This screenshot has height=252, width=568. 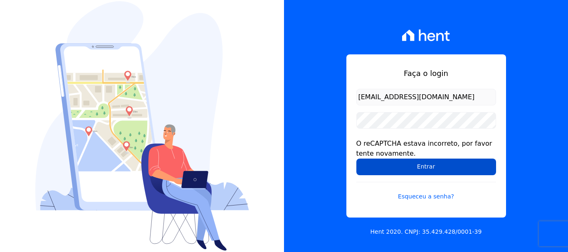 I want to click on div: O reCAPTCHA estava incorreto, por favor tente novamente., so click(x=426, y=149).